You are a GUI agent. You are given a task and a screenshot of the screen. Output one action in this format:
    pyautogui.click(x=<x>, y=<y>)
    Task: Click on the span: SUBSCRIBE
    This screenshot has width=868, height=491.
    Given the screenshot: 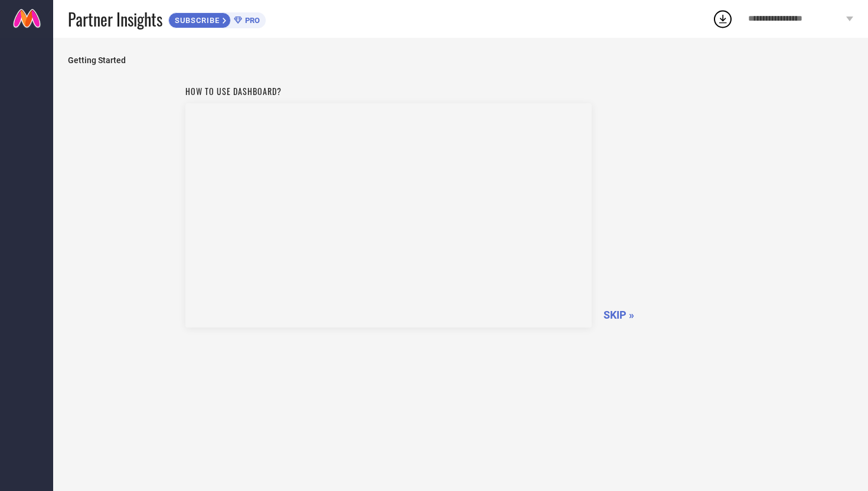 What is the action you would take?
    pyautogui.click(x=196, y=20)
    